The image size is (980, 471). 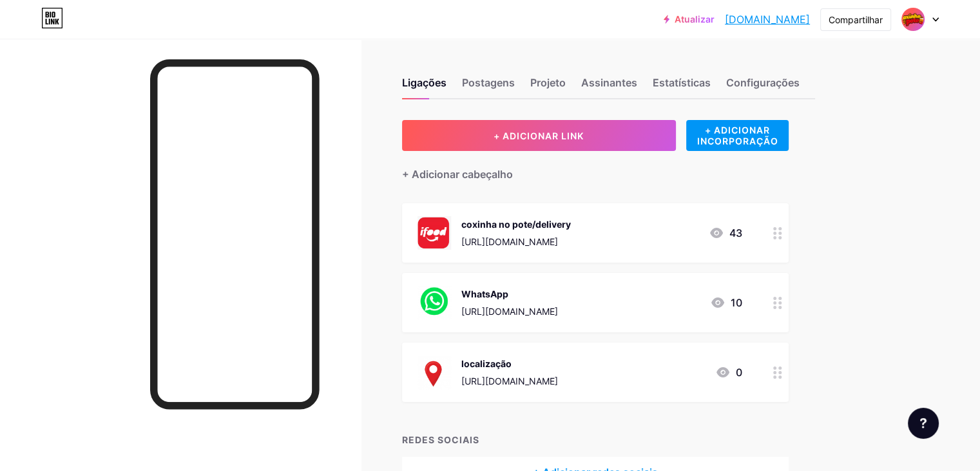 What do you see at coordinates (539, 136) in the screenshot?
I see `font: + ADICIONAR LINK` at bounding box center [539, 136].